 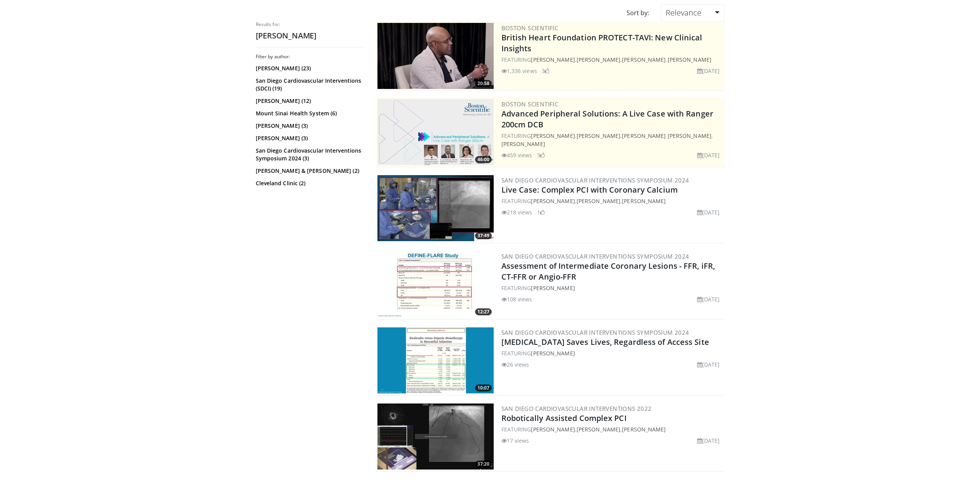 I want to click on h3: Filter by author:, so click(x=310, y=56).